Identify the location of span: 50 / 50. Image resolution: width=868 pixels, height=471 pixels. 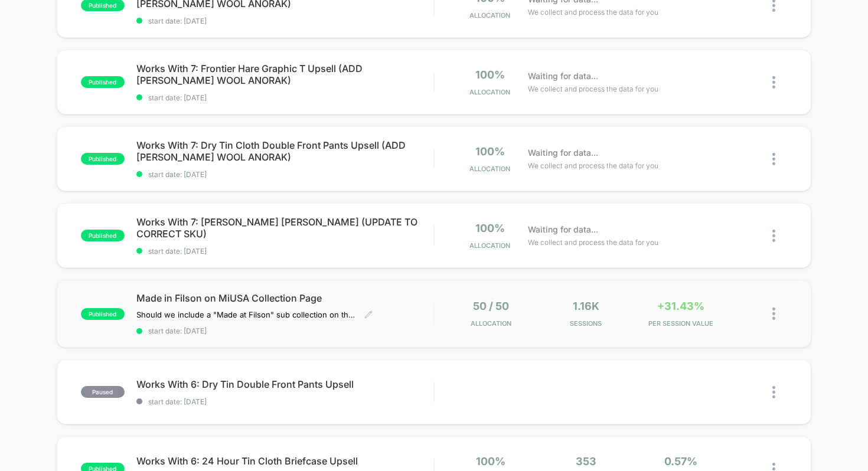
(490, 305).